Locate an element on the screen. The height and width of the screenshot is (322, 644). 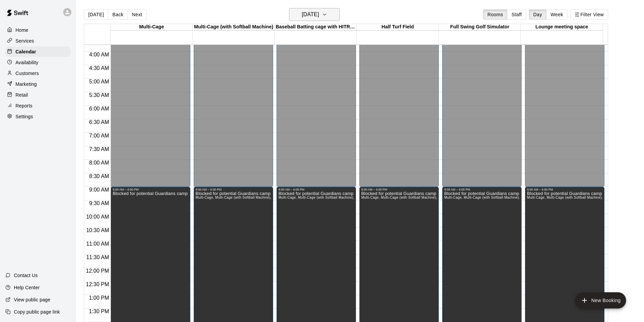
span: 1:30 PM is located at coordinates (99, 311).